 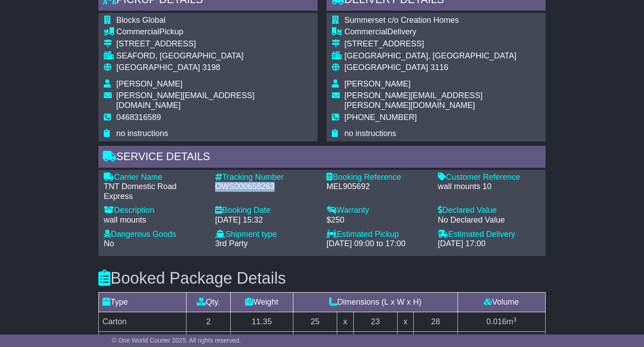 I want to click on sup: 3, so click(x=515, y=320).